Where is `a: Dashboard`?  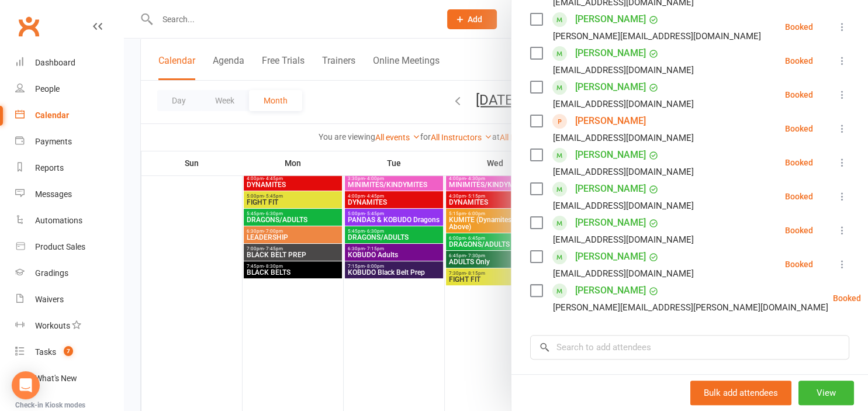
a: Dashboard is located at coordinates (69, 63).